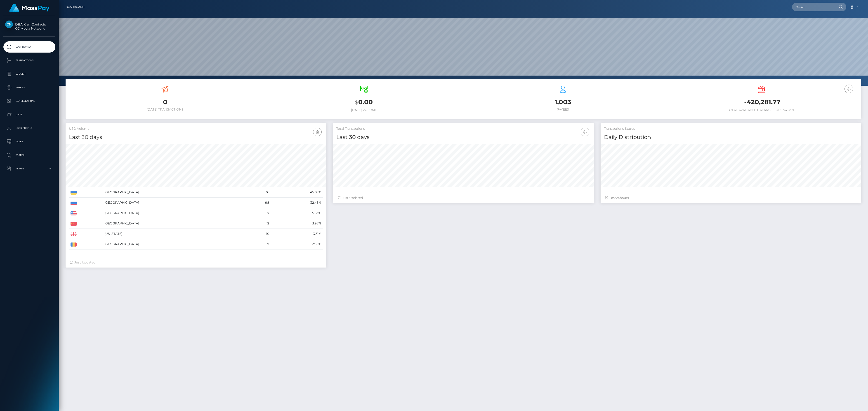 The image size is (868, 411). Describe the element at coordinates (30, 74) in the screenshot. I see `a: Ledger` at that location.